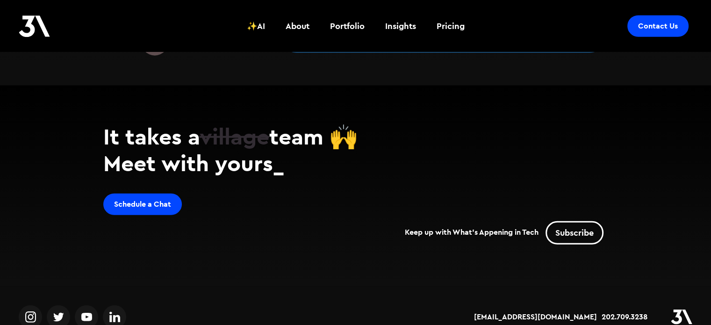 This screenshot has height=325, width=711. Describe the element at coordinates (401, 26) in the screenshot. I see `div: Insights` at that location.